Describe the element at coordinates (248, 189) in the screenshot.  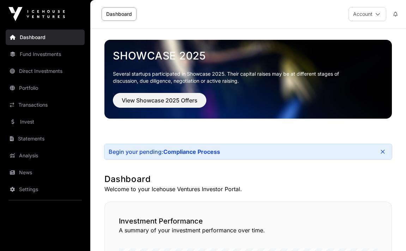
I see `p: Welcome to your Icehouse Ventures Investor Portal.` at that location.